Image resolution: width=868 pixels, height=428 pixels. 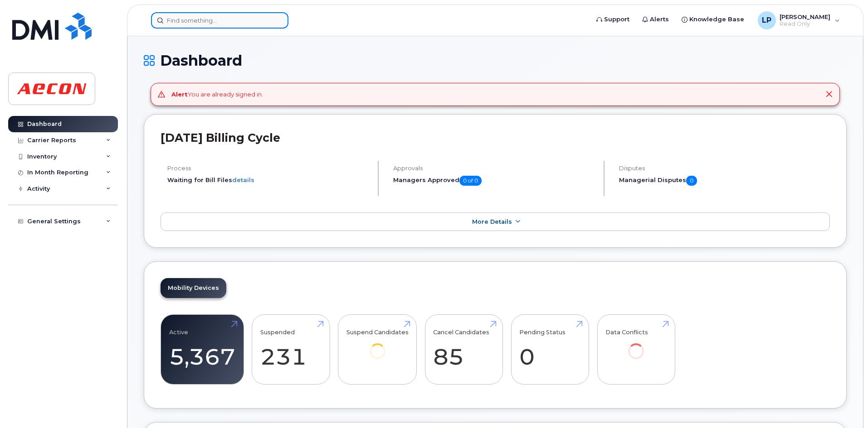 I want to click on a: Suspended 231, so click(x=290, y=350).